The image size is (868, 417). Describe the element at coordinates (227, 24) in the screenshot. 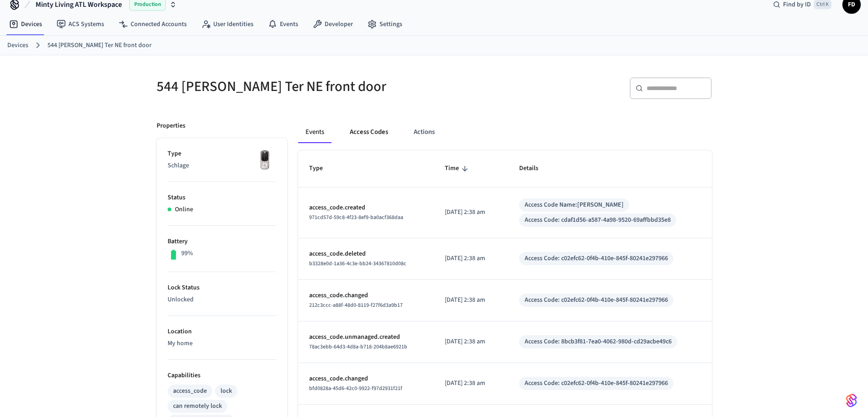

I see `a: User Identities` at that location.